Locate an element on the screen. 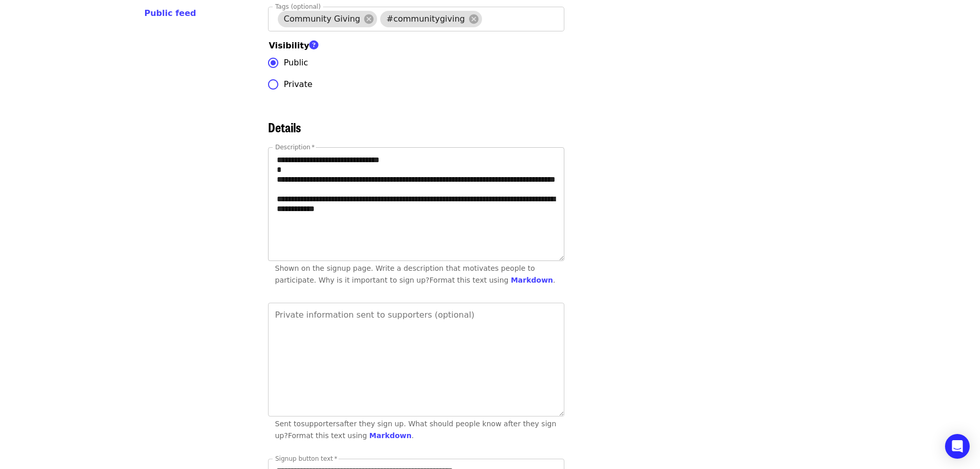 This screenshot has height=469, width=980. div: Sent to supporters after they sign up. What should people know after they sign up? is located at coordinates (416, 430).